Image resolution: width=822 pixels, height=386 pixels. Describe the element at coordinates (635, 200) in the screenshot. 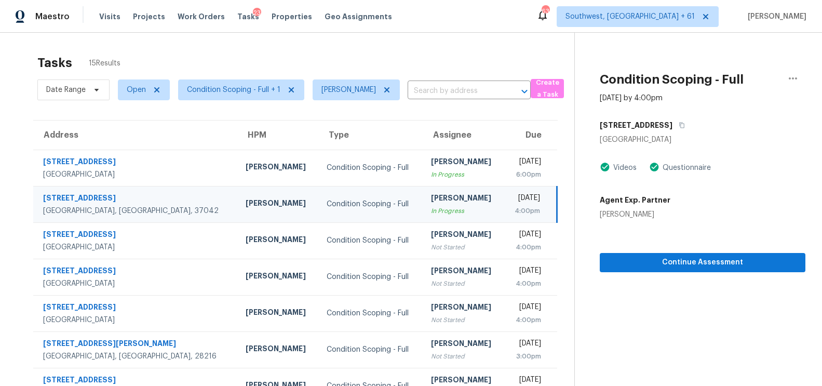

I see `h5: Agent Exp. Partner` at that location.